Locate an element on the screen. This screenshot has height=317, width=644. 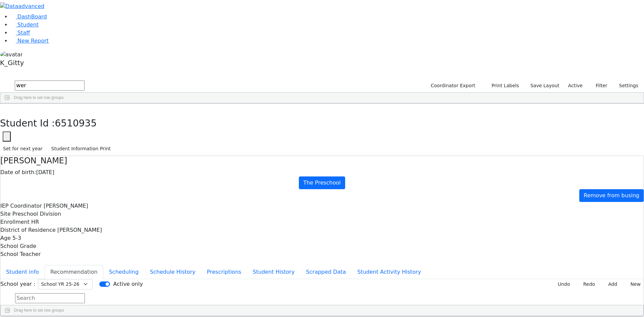
a: The Preschool is located at coordinates (322, 183).